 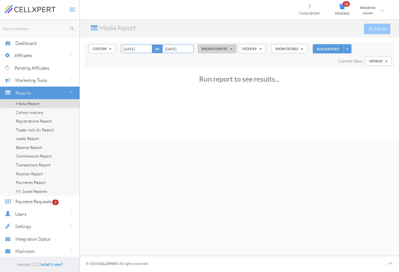 What do you see at coordinates (376, 61) in the screenshot?
I see `span: Default` at bounding box center [376, 61].